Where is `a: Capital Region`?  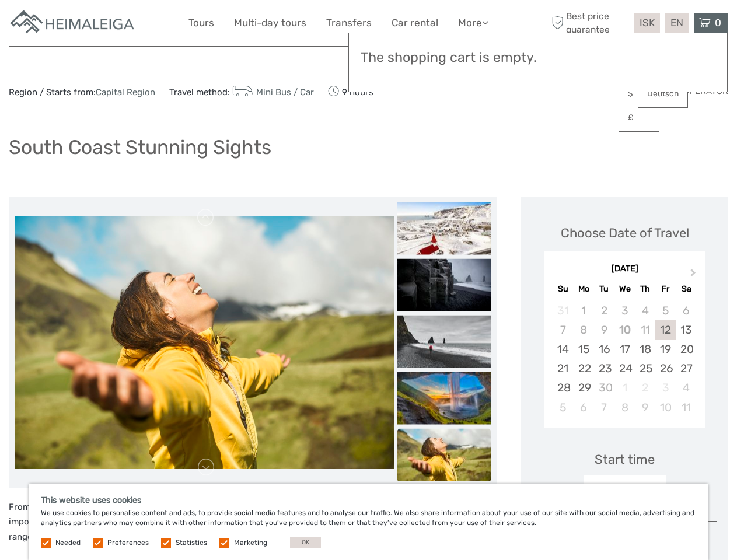 a: Capital Region is located at coordinates (125, 92).